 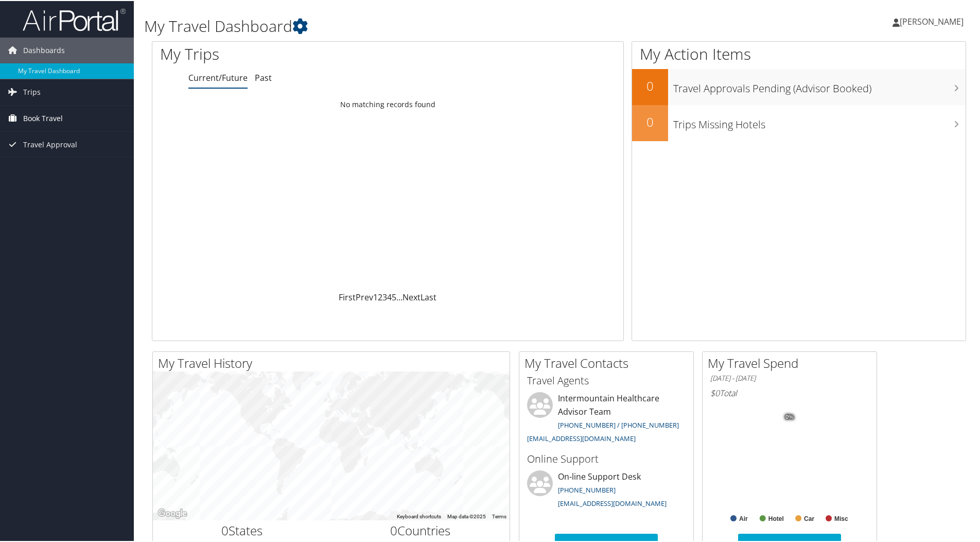 What do you see at coordinates (376, 297) in the screenshot?
I see `a: 1` at bounding box center [376, 297].